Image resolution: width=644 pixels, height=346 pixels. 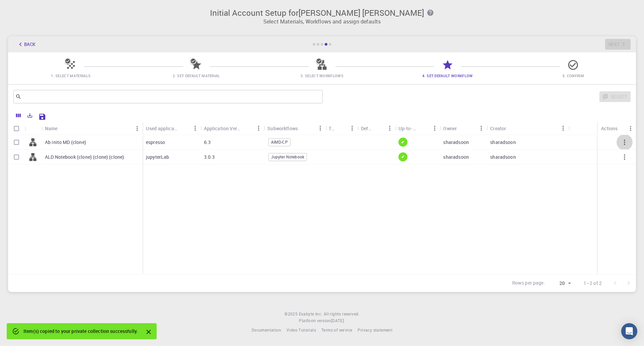 I want to click on span: Privacy statement, so click(x=375, y=330).